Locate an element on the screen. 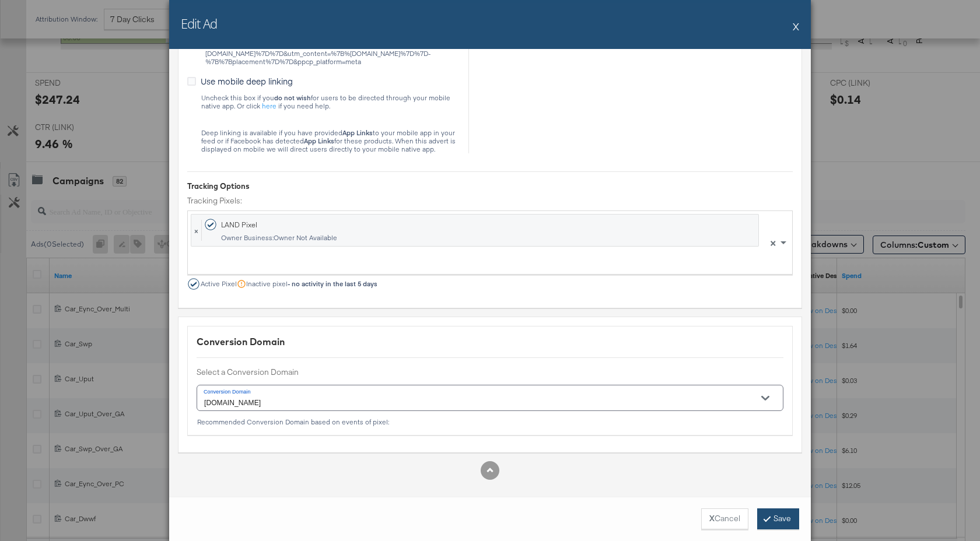  span: Active Pixel is located at coordinates (219, 284).